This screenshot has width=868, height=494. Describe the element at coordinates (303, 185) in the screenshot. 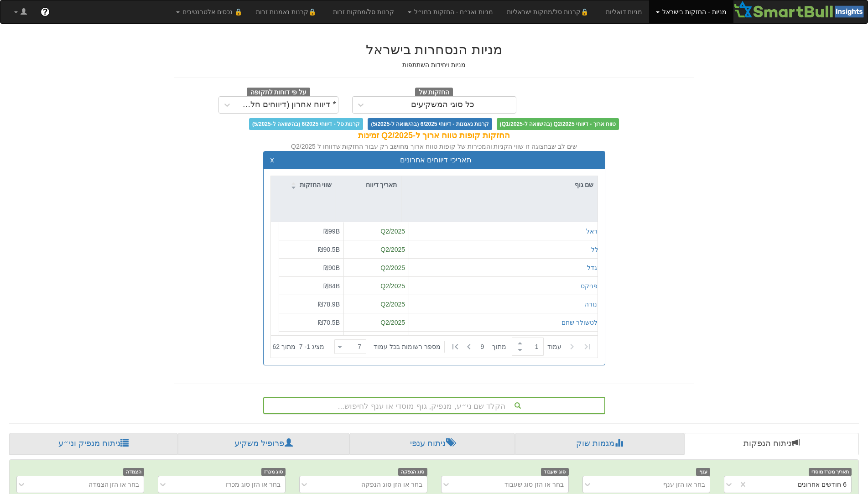

I see `div: שווי החזקות` at that location.